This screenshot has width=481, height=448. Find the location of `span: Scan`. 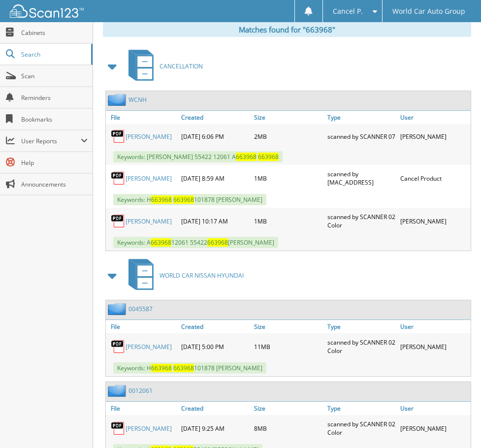

span: Scan is located at coordinates (54, 76).